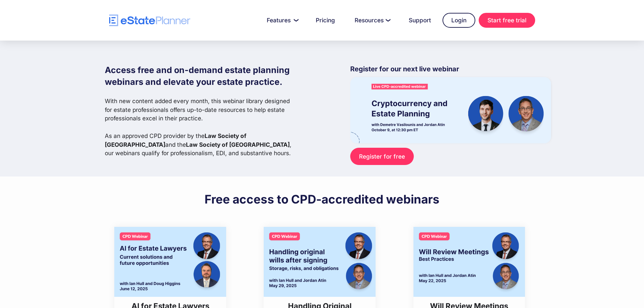 This screenshot has height=308, width=644. I want to click on img: eState Academy webinar, so click(451, 110).